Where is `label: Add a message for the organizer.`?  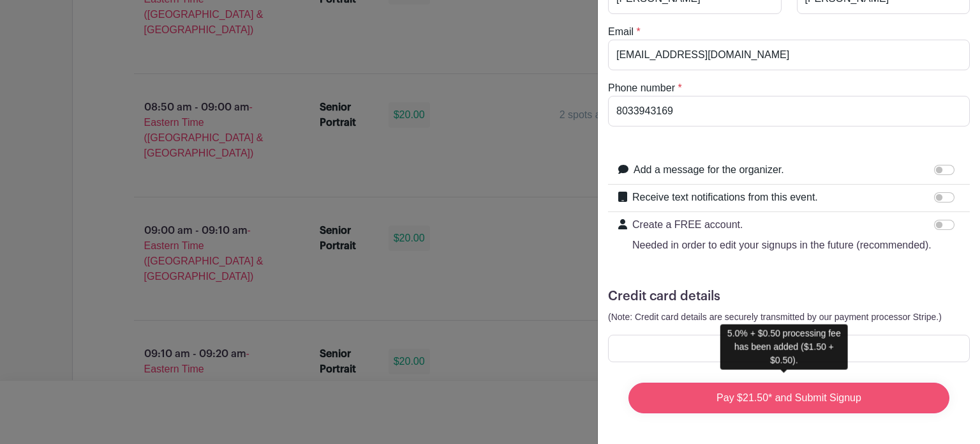 label: Add a message for the organizer. is located at coordinates (709, 170).